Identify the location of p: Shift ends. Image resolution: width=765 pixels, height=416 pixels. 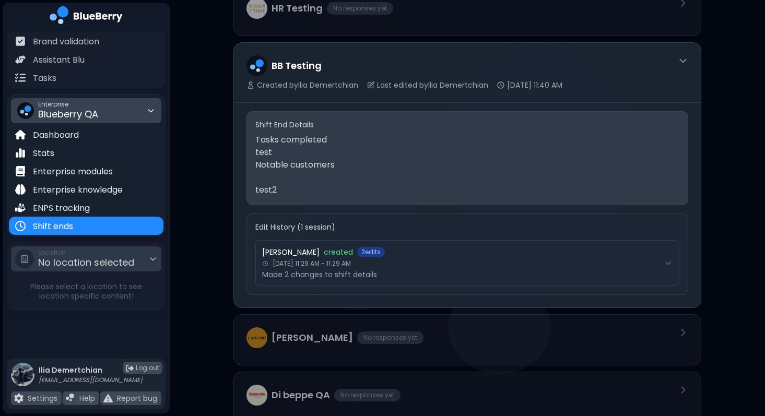
(53, 227).